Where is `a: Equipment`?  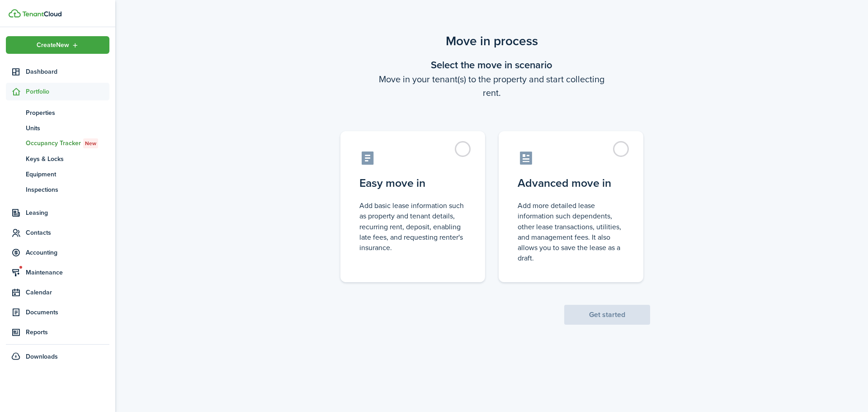
a: Equipment is located at coordinates (58, 174).